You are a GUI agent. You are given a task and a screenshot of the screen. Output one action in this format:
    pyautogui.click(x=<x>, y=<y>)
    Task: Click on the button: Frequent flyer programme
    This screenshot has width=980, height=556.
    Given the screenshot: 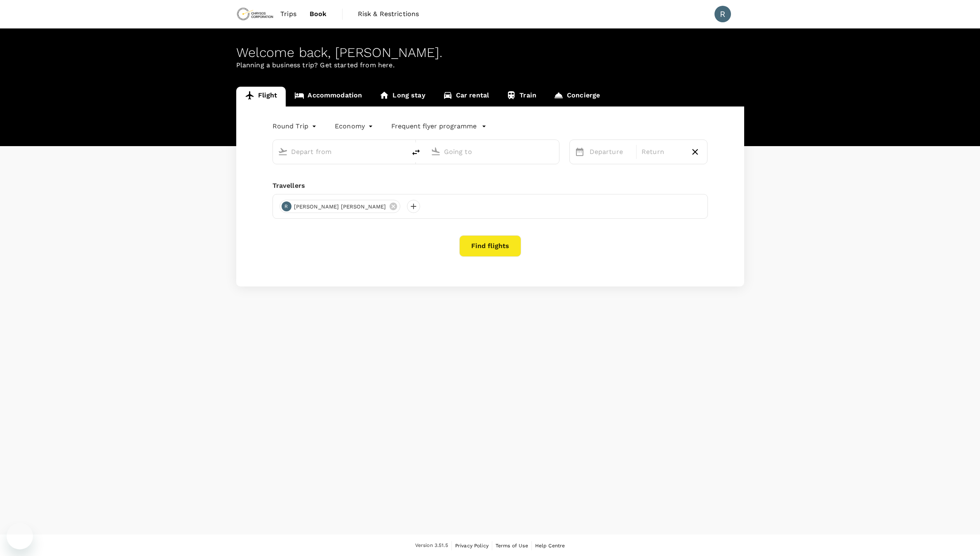 What is the action you would take?
    pyautogui.click(x=439, y=126)
    